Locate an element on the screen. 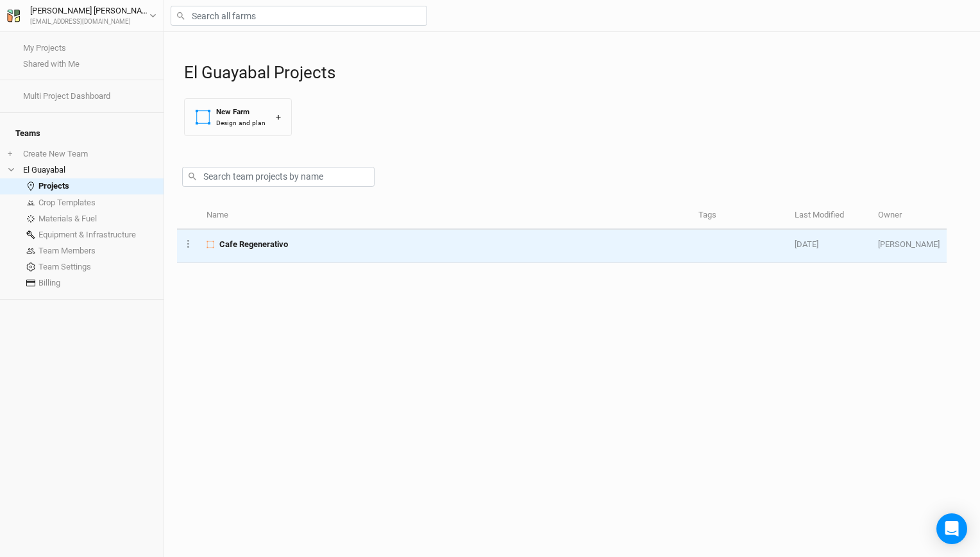 The width and height of the screenshot is (980, 557). div: Open Intercom Messenger is located at coordinates (952, 529).